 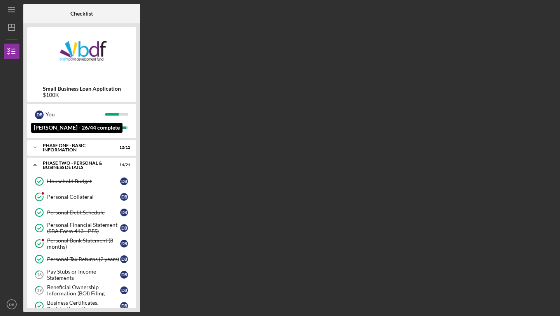 I want to click on div: Personal Tax Returns (2 years), so click(x=84, y=259).